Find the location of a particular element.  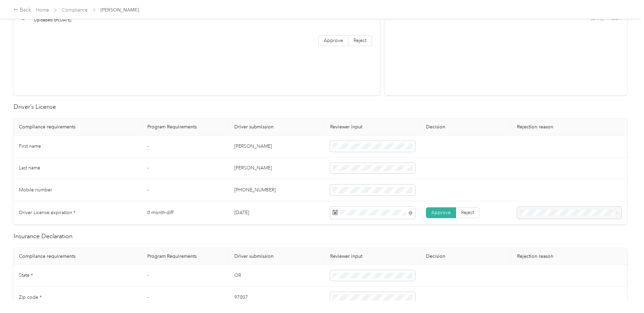

td: 0 month-diff is located at coordinates (185, 212).